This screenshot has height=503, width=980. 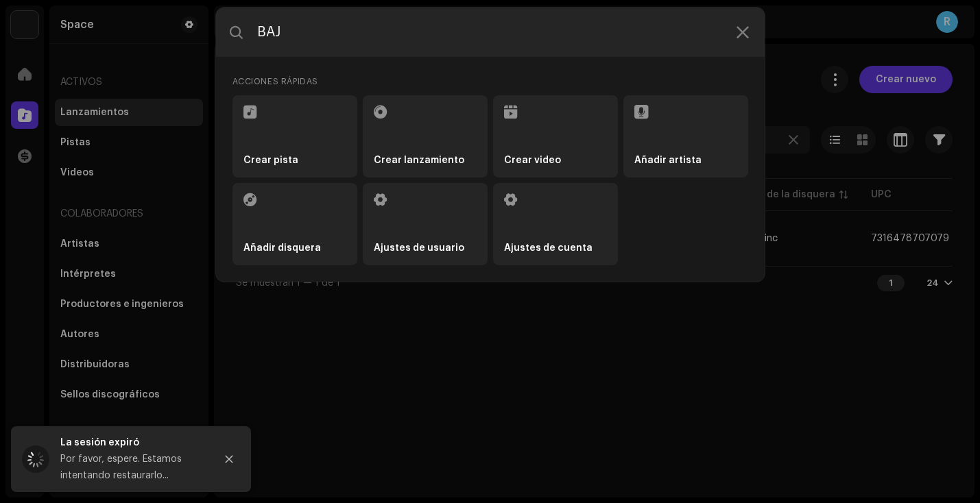 I want to click on strong: Ajustes de cuenta, so click(x=548, y=248).